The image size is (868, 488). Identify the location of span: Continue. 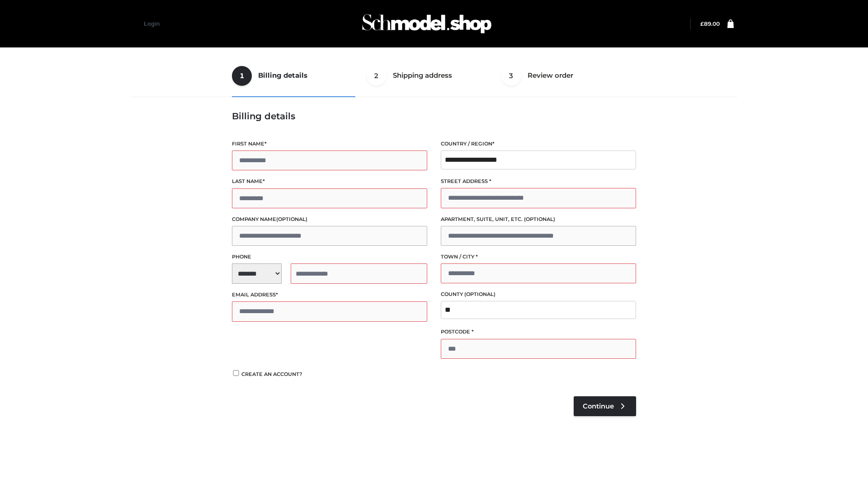
(598, 406).